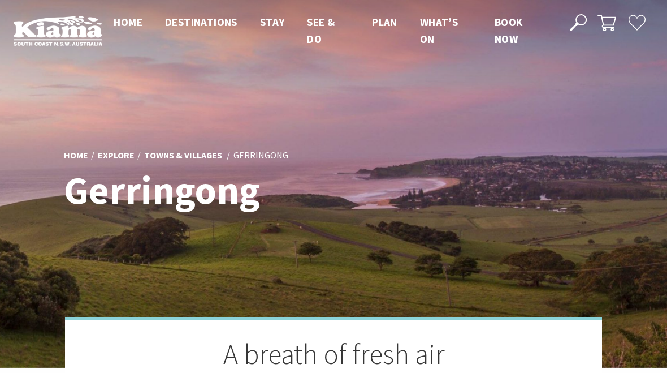 This screenshot has height=373, width=667. Describe the element at coordinates (509, 31) in the screenshot. I see `span: Book now` at that location.